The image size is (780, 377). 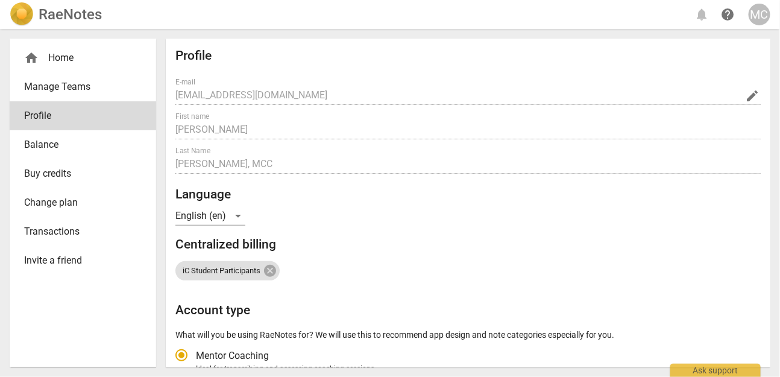 What do you see at coordinates (83, 231) in the screenshot?
I see `a: Transactions` at bounding box center [83, 231].